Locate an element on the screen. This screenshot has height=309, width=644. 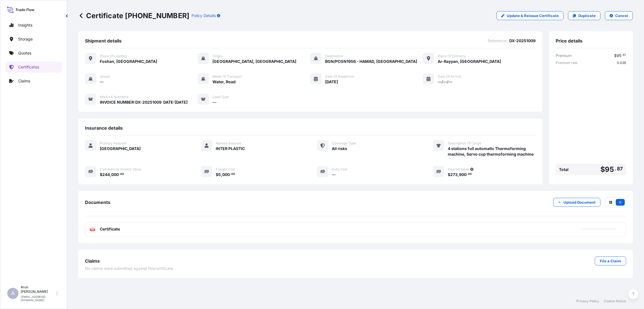
a: Cookie Notice is located at coordinates (615, 301).